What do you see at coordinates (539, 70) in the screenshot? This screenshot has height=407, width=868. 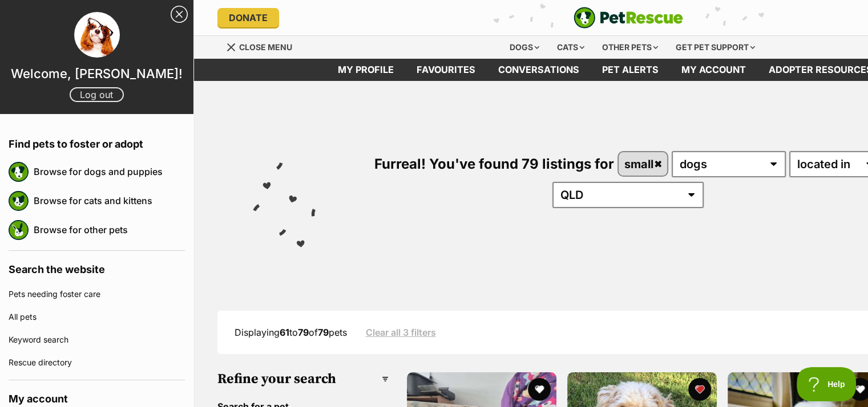 I see `a: conversations` at bounding box center [539, 70].